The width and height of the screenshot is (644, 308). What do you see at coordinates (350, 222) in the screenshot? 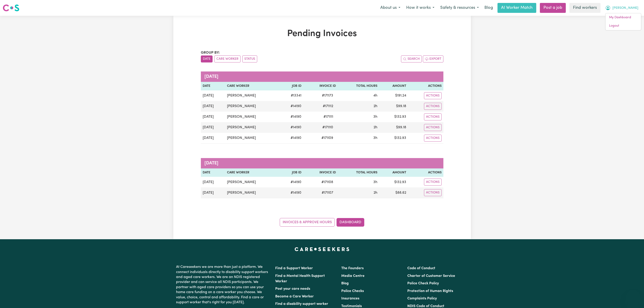
I see `a: Dashboard` at bounding box center [350, 222].